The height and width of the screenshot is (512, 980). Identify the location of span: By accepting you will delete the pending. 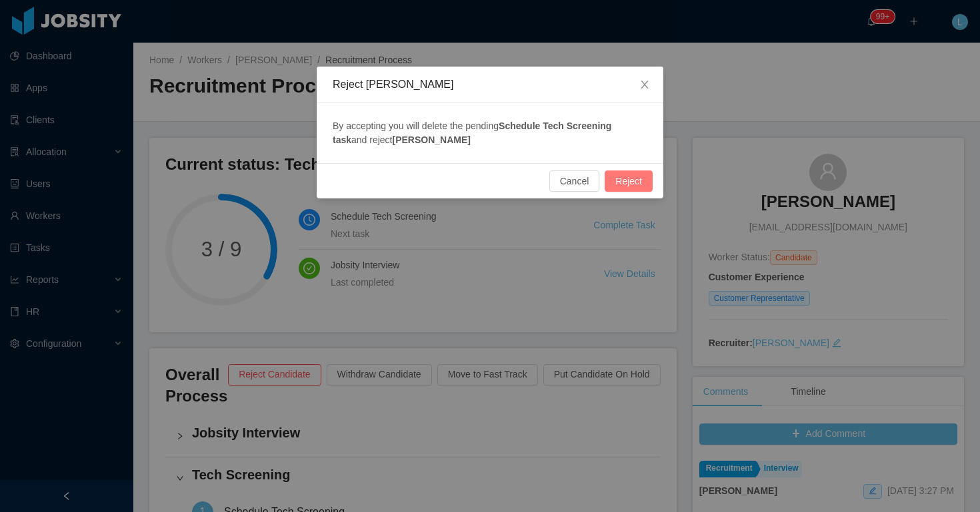
(415, 126).